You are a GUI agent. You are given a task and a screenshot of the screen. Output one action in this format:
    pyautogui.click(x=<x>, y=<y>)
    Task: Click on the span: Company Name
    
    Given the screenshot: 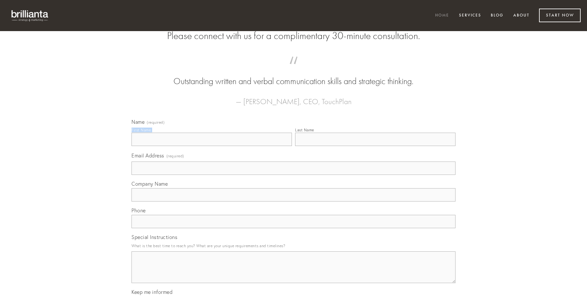 What is the action you would take?
    pyautogui.click(x=150, y=184)
    